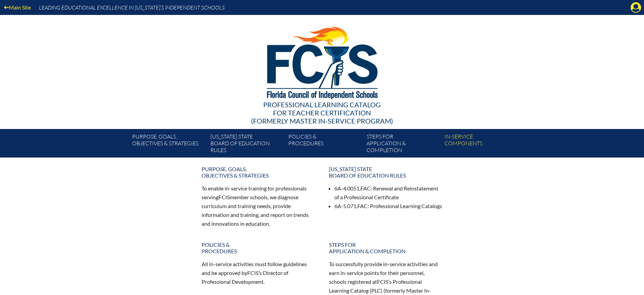  I want to click on span: PLC, so click(376, 290).